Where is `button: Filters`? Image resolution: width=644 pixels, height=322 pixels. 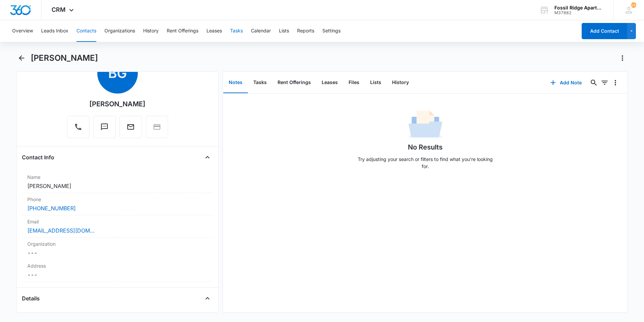
button: Filters is located at coordinates (605, 83).